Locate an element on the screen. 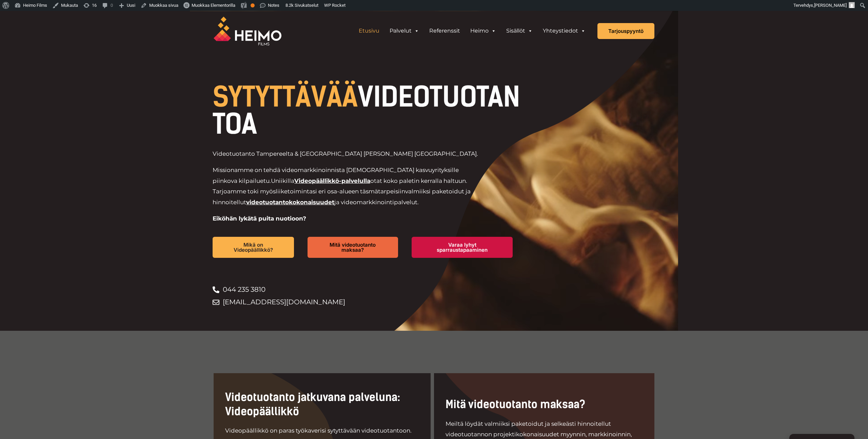  h1: VIDEOTUOTANTOA is located at coordinates (369, 111).